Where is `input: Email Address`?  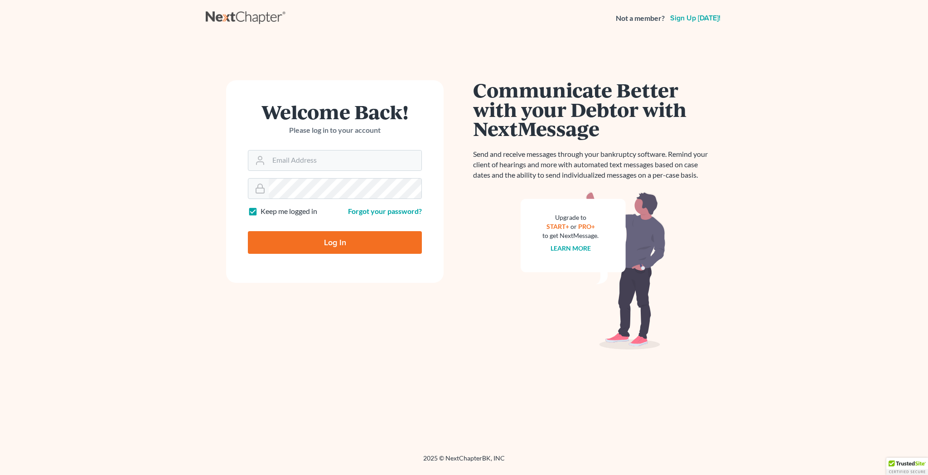 input: Email Address is located at coordinates (345, 160).